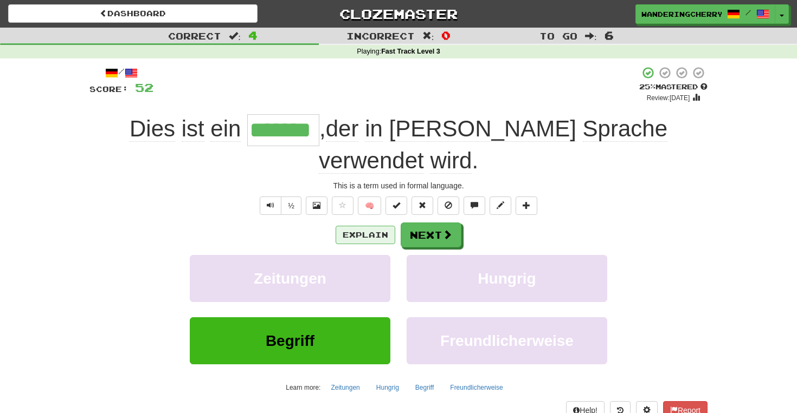 The image size is (797, 413). Describe the element at coordinates (365, 235) in the screenshot. I see `button: Explain` at that location.